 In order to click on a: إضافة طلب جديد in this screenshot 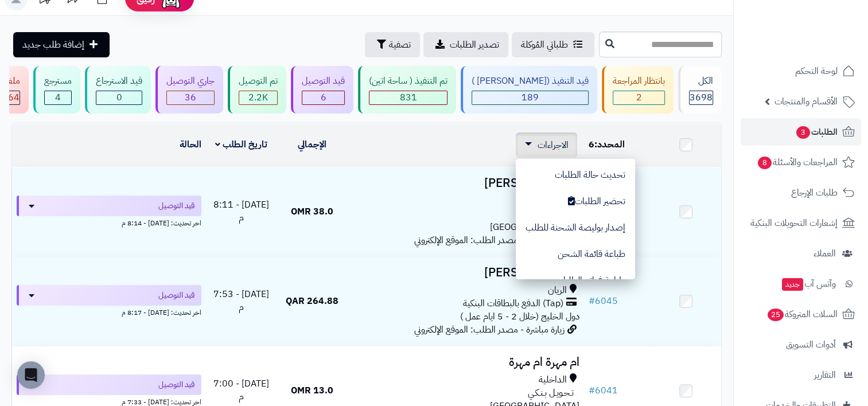, I will do `click(61, 45)`.